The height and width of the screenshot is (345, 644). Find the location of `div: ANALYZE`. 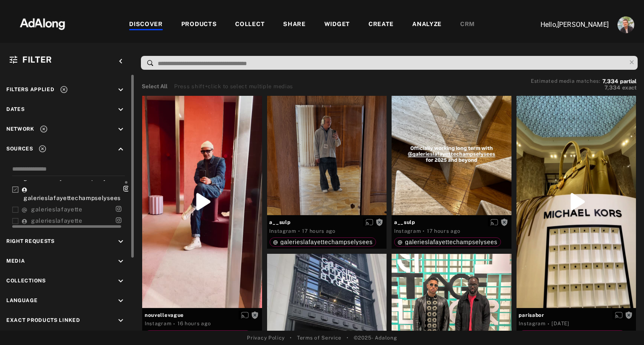

div: ANALYZE is located at coordinates (427, 25).